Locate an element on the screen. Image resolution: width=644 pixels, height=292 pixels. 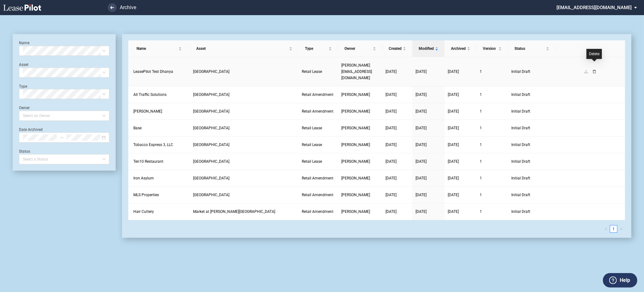
span: Tobacco Express 3, LLC is located at coordinates (153, 145).